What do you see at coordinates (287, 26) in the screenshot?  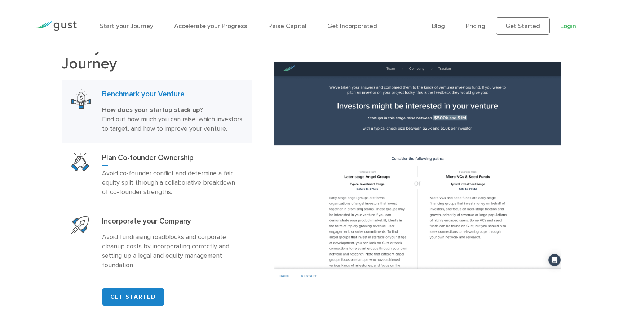 I see `a: Raise Capital` at bounding box center [287, 26].